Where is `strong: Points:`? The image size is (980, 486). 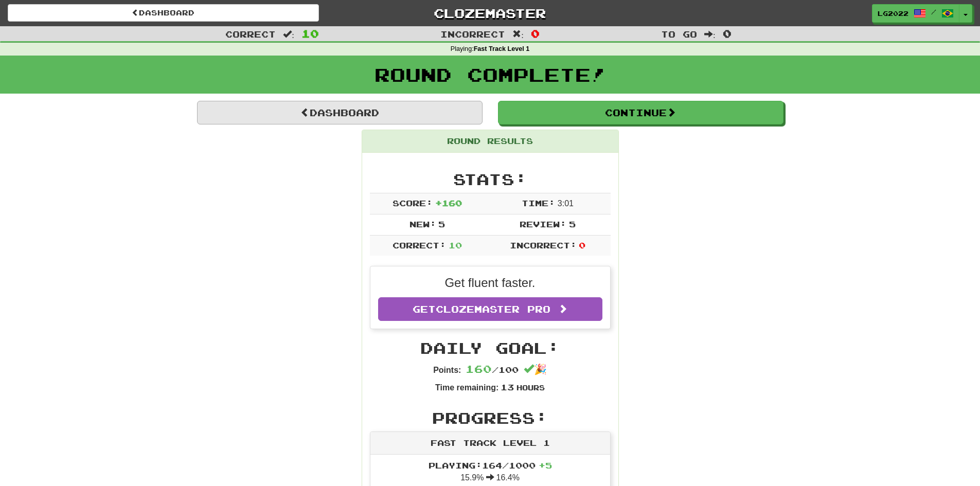 strong: Points: is located at coordinates (447, 370).